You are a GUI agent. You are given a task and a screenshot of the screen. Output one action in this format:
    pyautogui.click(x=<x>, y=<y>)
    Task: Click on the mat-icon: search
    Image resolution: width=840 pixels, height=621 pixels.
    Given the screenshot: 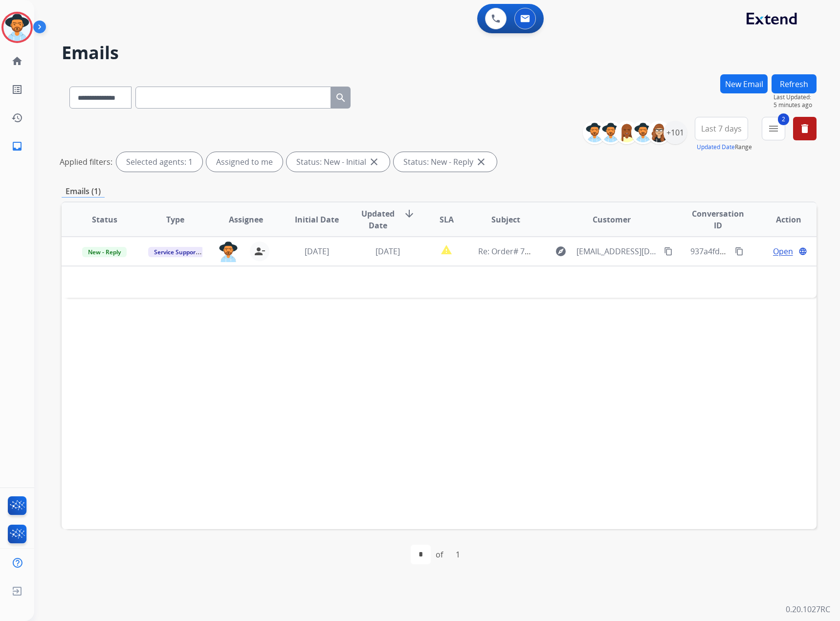 What is the action you would take?
    pyautogui.click(x=341, y=98)
    